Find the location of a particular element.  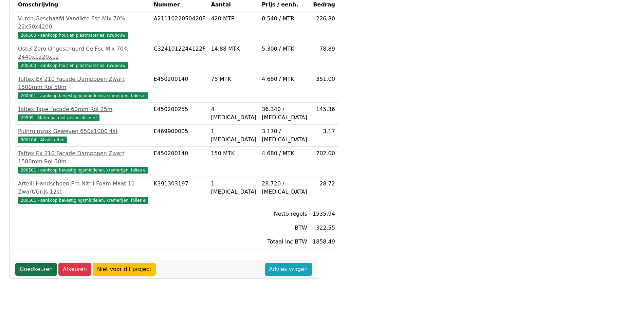

a: Niet voor dit project is located at coordinates (125, 269).